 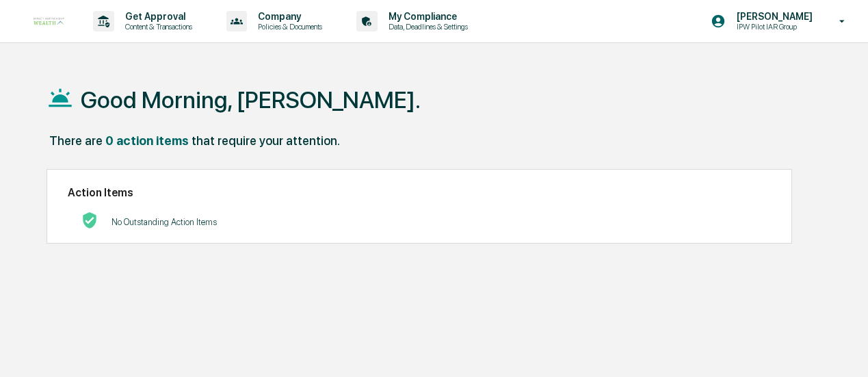 What do you see at coordinates (419, 192) in the screenshot?
I see `h2: Action Items` at bounding box center [419, 192].